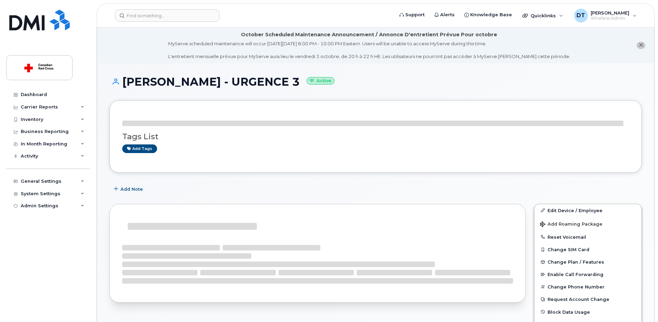  Describe the element at coordinates (641, 45) in the screenshot. I see `button: close notification` at that location.